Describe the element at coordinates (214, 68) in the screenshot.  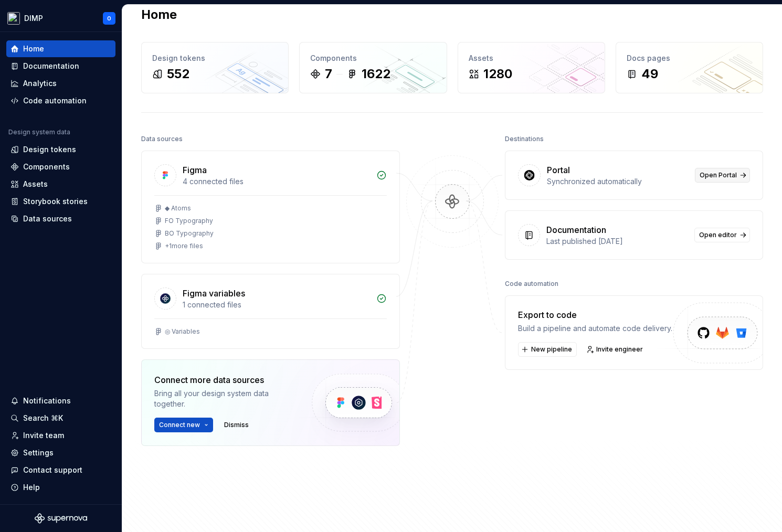
I see `a: Design tokens552` at that location.